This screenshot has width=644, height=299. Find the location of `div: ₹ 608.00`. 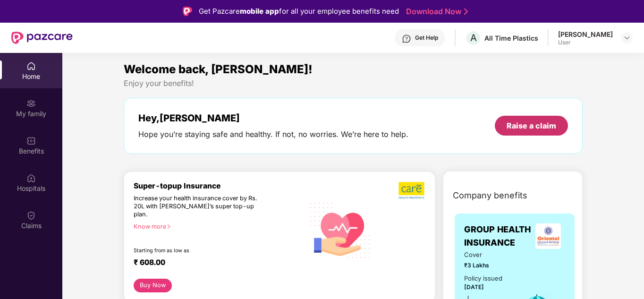

div: ₹ 608.00 is located at coordinates (214, 263).